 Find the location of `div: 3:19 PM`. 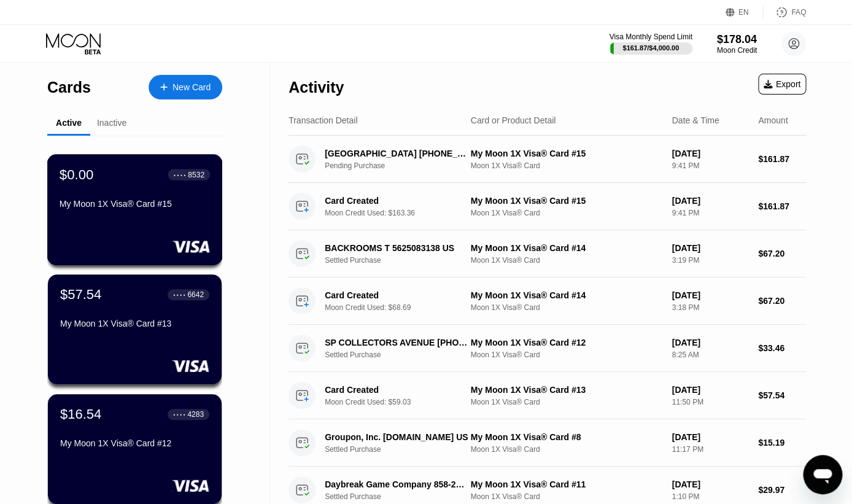

div: 3:19 PM is located at coordinates (710, 261).